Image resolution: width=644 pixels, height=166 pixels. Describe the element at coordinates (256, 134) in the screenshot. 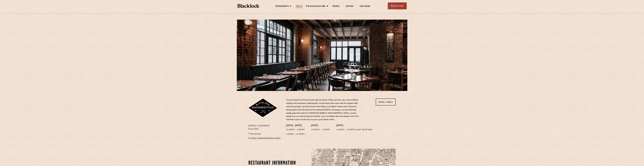

I see `a: 020 7739 2148` at that location.